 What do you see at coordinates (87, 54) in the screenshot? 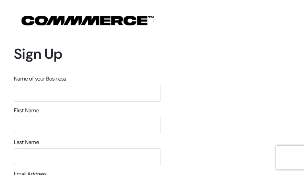
I see `h1: Sign Up` at bounding box center [87, 54].